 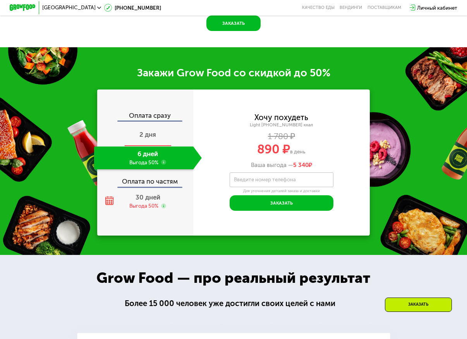 I want to click on span: 2 дня, so click(x=148, y=134).